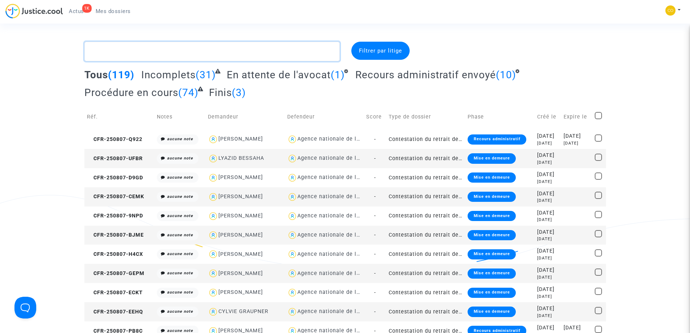 Image resolution: width=690 pixels, height=333 pixels. Describe the element at coordinates (180, 117) in the screenshot. I see `td: Notes` at that location.